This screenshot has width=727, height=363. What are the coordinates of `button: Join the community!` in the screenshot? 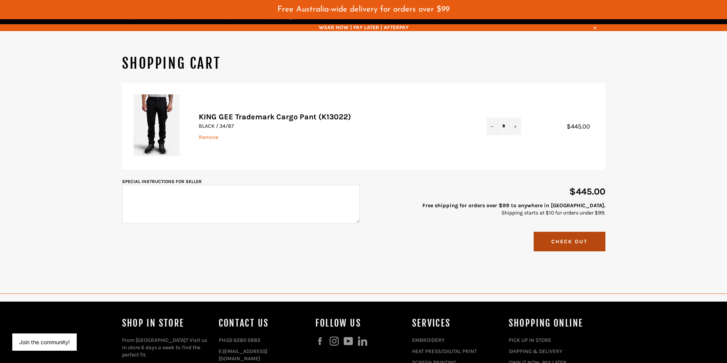 It's located at (44, 342).